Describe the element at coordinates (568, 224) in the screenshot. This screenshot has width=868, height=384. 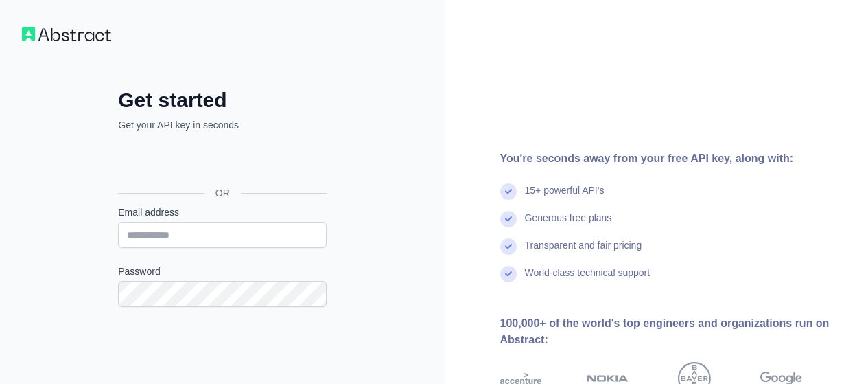
I see `div: Generous free plans` at that location.